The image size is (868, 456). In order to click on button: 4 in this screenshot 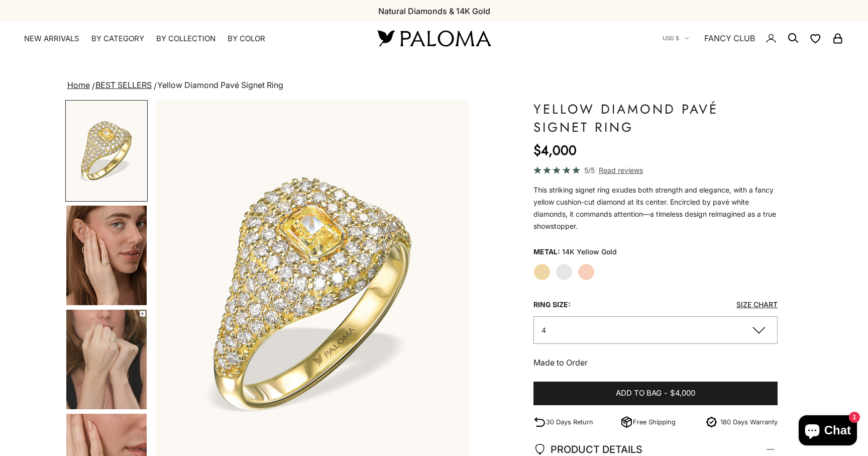, I will do `click(656, 330)`.